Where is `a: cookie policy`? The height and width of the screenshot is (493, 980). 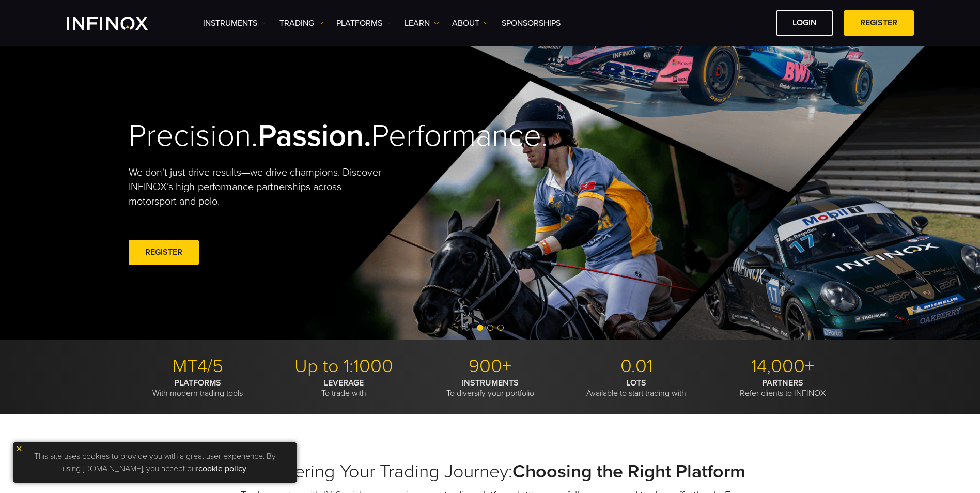
a: cookie policy is located at coordinates (223, 469).